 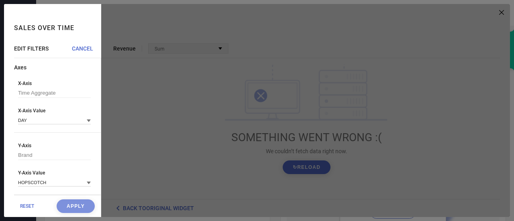 I want to click on span: Y-Axis, so click(x=54, y=146).